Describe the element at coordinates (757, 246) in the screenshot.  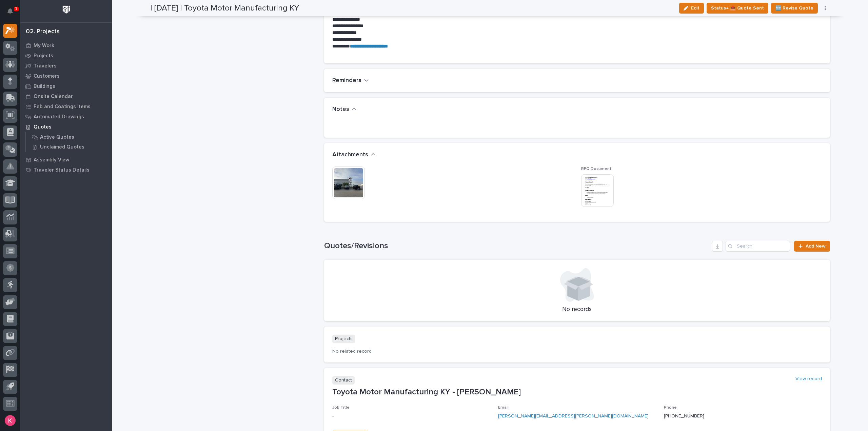
I see `input: Search` at that location.